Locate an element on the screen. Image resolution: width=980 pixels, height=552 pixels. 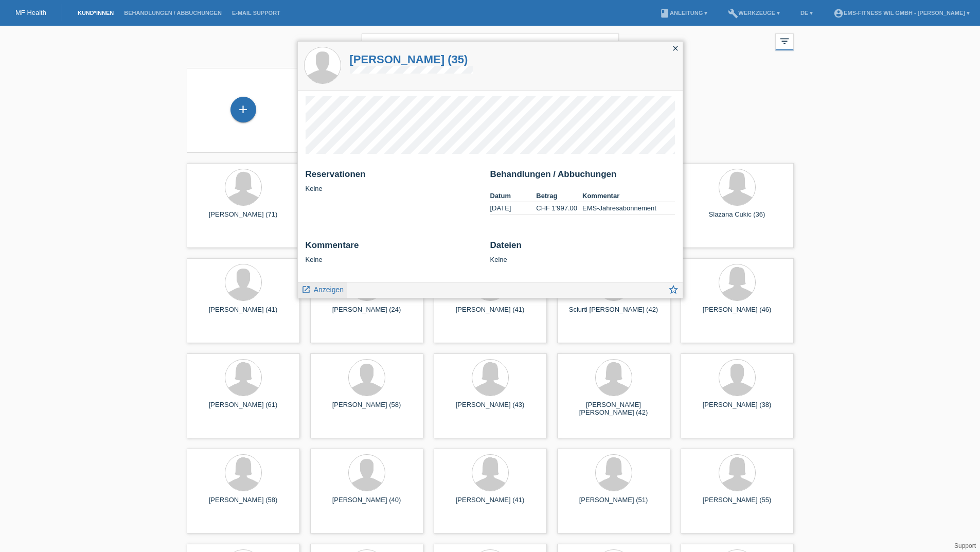
a: DE ▾ is located at coordinates (806, 13).